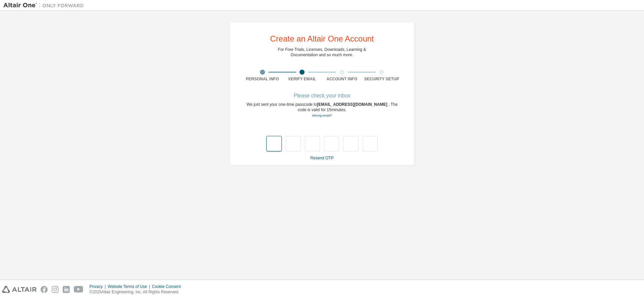  What do you see at coordinates (137, 292) in the screenshot?
I see `p: © 2025 Altair Engineering, Inc. All Rights Reserved.` at bounding box center [137, 292].